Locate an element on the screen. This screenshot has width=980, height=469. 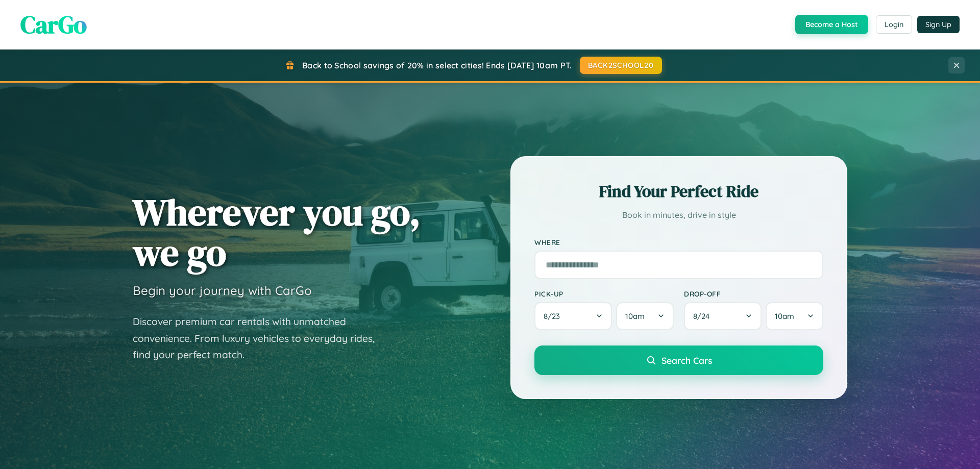
button: BACK2SCHOOL20 is located at coordinates (621, 65).